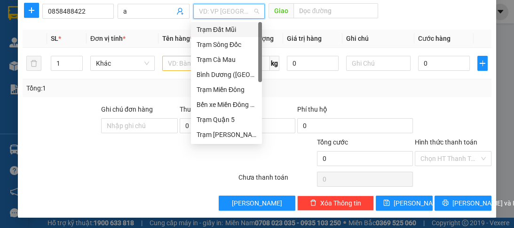  Describe the element at coordinates (276, 180) in the screenshot. I see `div: Chưa thanh toán` at that location.